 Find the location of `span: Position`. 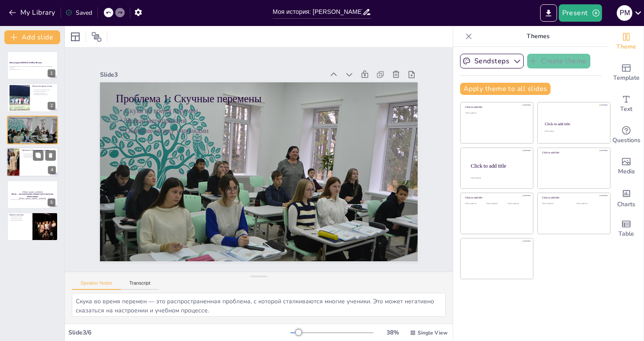

span: Position is located at coordinates (96, 37).